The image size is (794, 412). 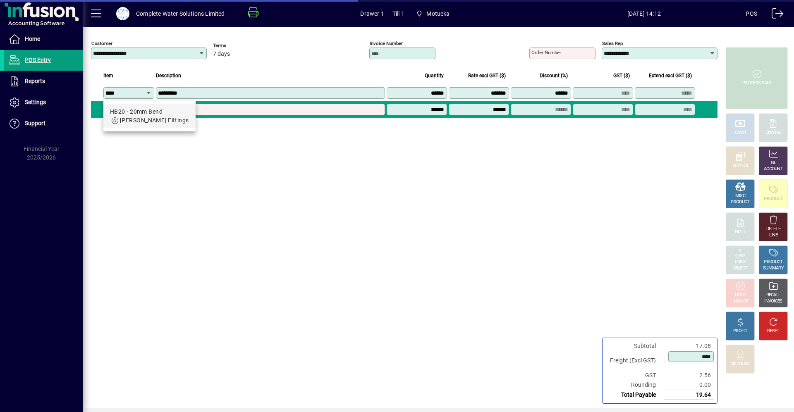 I want to click on span: Support, so click(x=35, y=123).